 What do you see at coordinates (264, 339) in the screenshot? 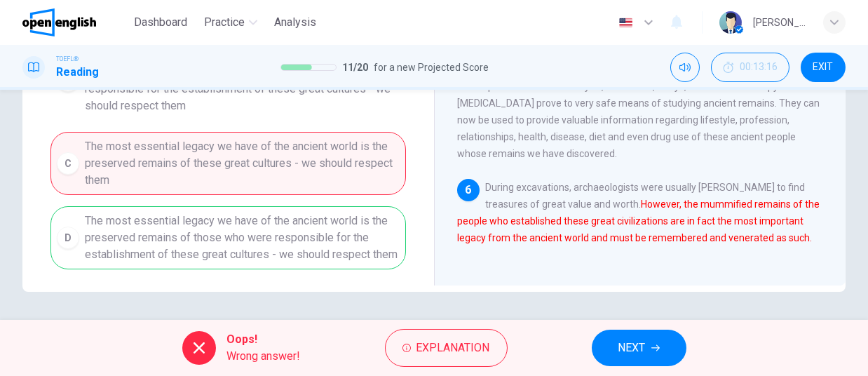
I see `span: Oops!` at bounding box center [264, 339].